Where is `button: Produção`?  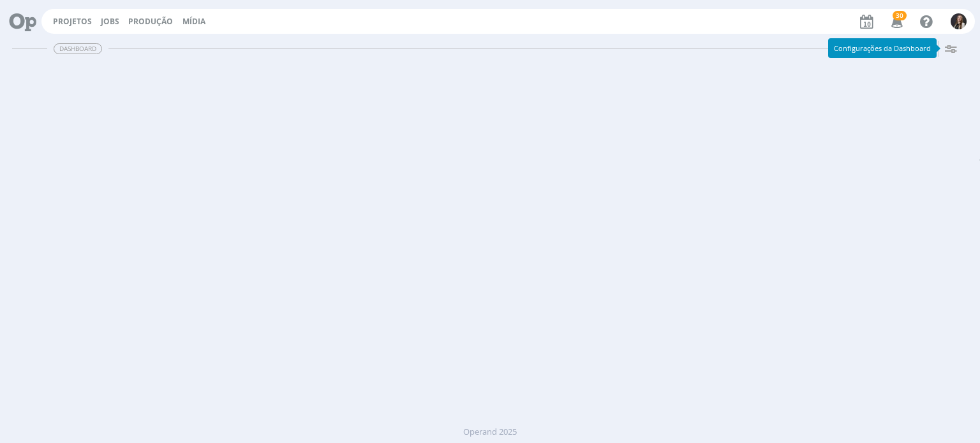 button: Produção is located at coordinates (151, 21).